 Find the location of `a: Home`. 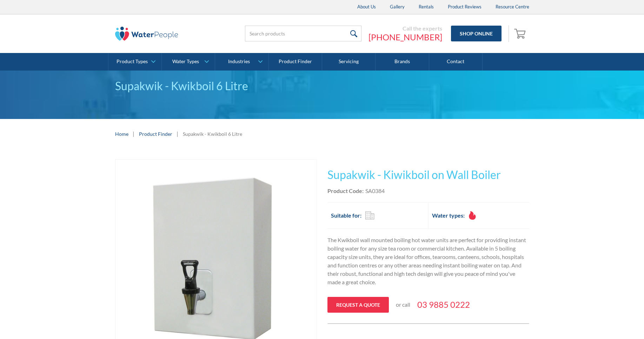

a: Home is located at coordinates (122, 134).